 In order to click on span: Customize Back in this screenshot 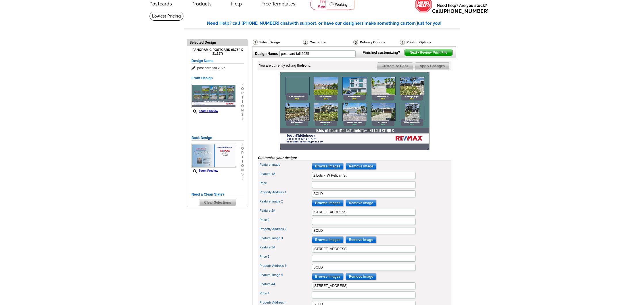, I will do `click(395, 66)`.